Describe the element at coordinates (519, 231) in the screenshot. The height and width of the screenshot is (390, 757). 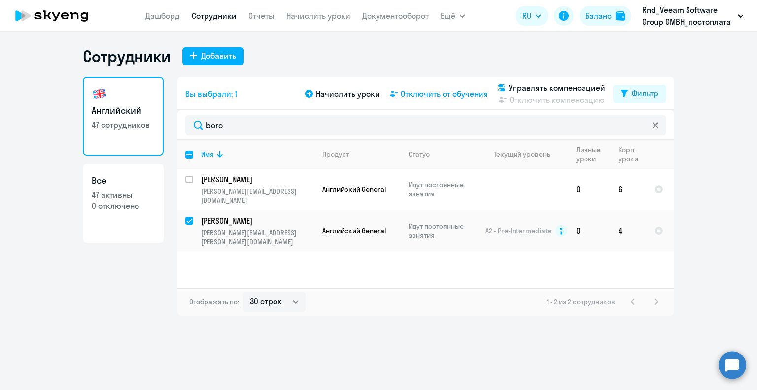
I see `span: A2 - Pre-Intermediate` at that location.